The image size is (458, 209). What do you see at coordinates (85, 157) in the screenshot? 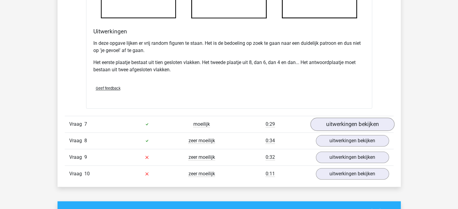
I see `span: 9` at bounding box center [85, 157].